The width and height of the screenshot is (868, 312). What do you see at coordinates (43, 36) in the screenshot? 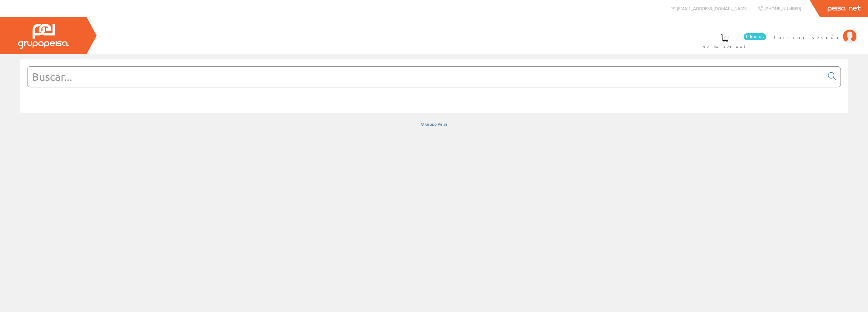
I see `img: Grupo Peisa` at bounding box center [43, 36].